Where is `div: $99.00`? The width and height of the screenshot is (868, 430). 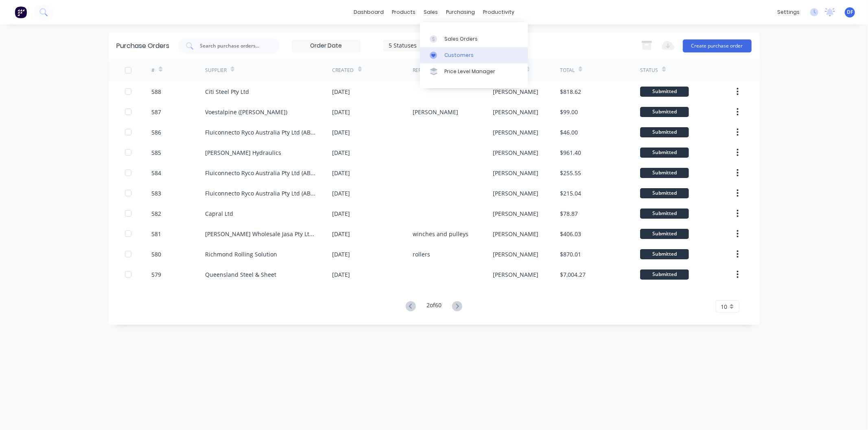
div: $99.00 is located at coordinates (569, 112).